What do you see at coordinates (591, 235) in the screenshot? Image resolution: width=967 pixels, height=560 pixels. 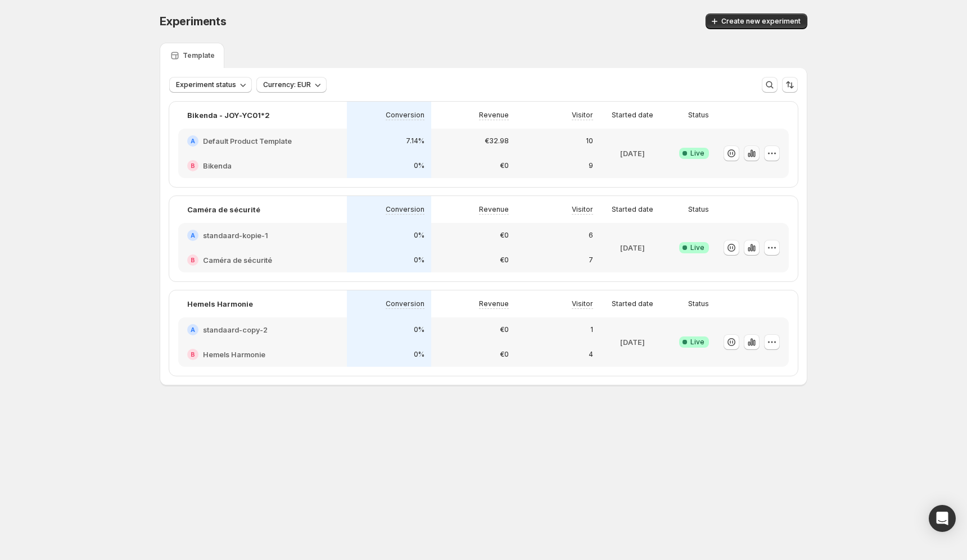 I see `p: 6` at bounding box center [591, 235].